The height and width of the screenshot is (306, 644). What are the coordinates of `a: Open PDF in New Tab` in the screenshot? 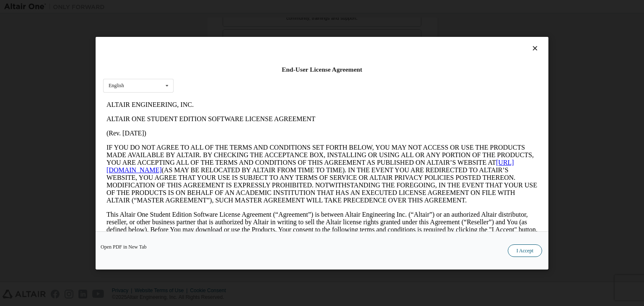 It's located at (123, 247).